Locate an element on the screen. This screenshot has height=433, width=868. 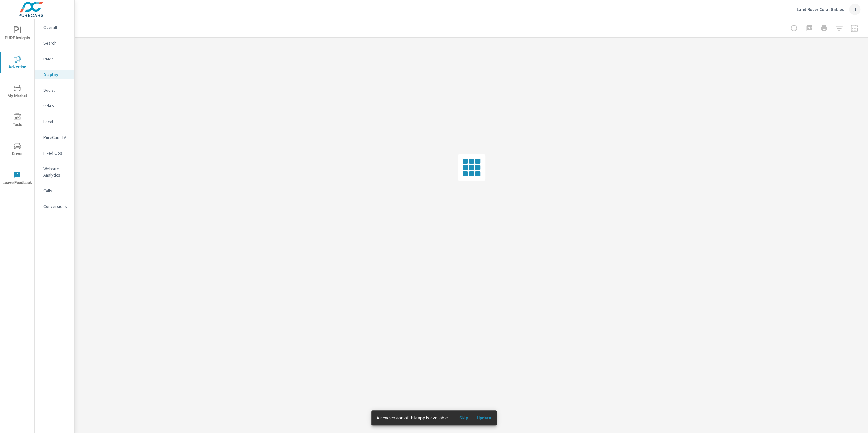
span: Driver is located at coordinates (17, 150).